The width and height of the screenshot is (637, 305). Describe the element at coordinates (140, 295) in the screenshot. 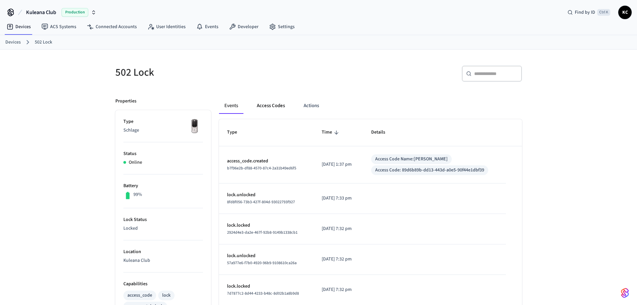

I see `div: access_code` at that location.